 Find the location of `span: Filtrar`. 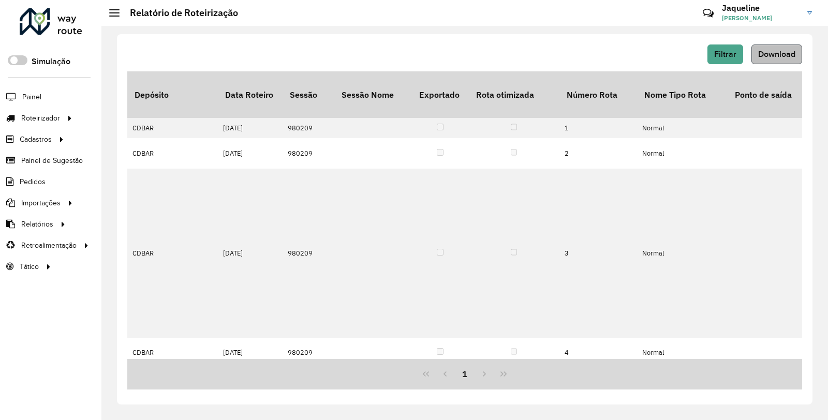

span: Filtrar is located at coordinates (725, 54).